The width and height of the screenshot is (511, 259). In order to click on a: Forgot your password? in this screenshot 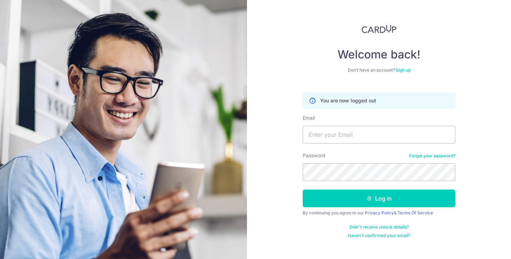, I will do `click(432, 156)`.